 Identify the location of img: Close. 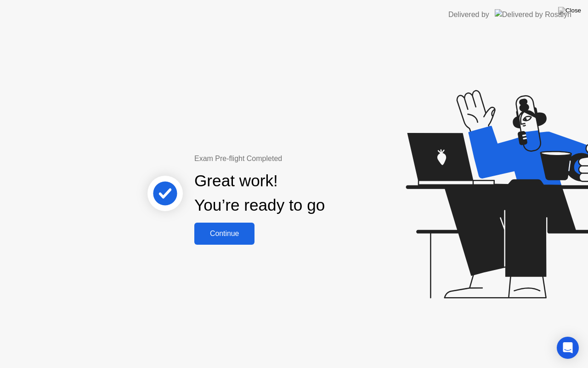
(570, 10).